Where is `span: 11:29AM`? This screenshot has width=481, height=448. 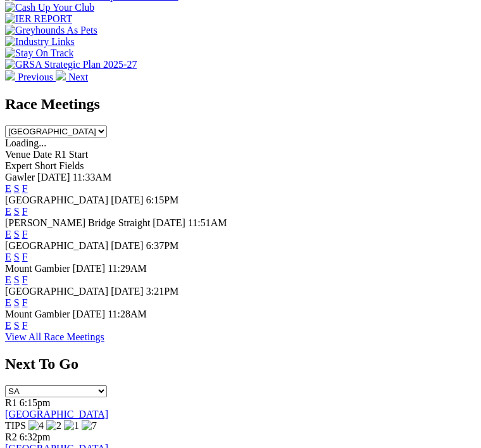 span: 11:29AM is located at coordinates (127, 267).